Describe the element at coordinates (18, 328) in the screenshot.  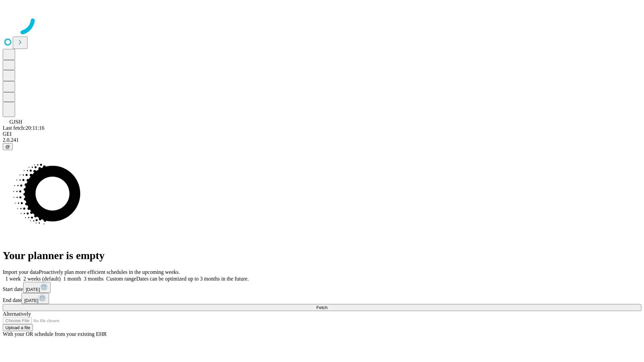
I see `button: Upload a file` at that location.